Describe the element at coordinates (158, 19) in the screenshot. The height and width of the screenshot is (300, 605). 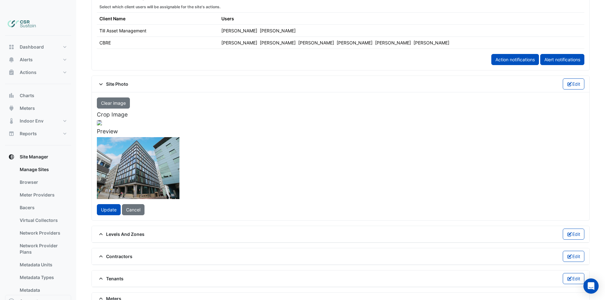
I see `th: Client Name` at that location.